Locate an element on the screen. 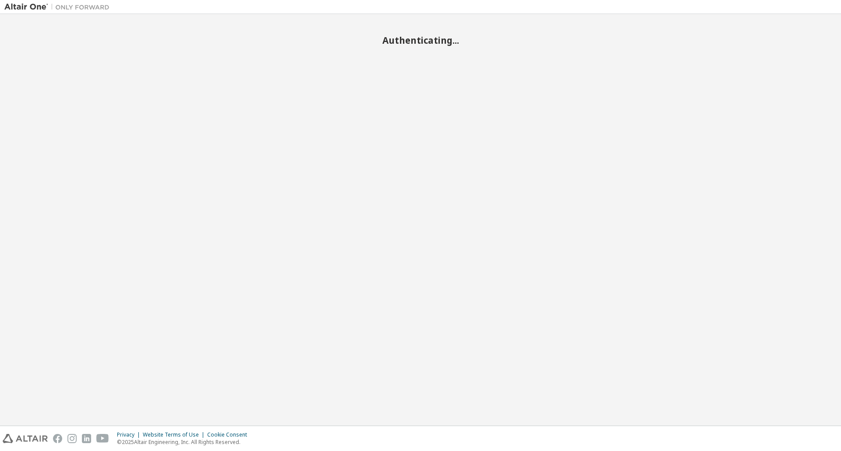 Image resolution: width=841 pixels, height=451 pixels. div: Website Terms of Use is located at coordinates (175, 435).